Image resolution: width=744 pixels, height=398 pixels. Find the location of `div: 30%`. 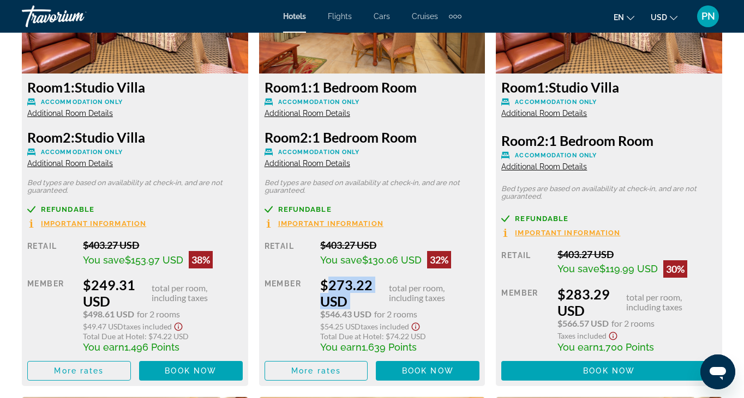

div: 30% is located at coordinates (675, 269).